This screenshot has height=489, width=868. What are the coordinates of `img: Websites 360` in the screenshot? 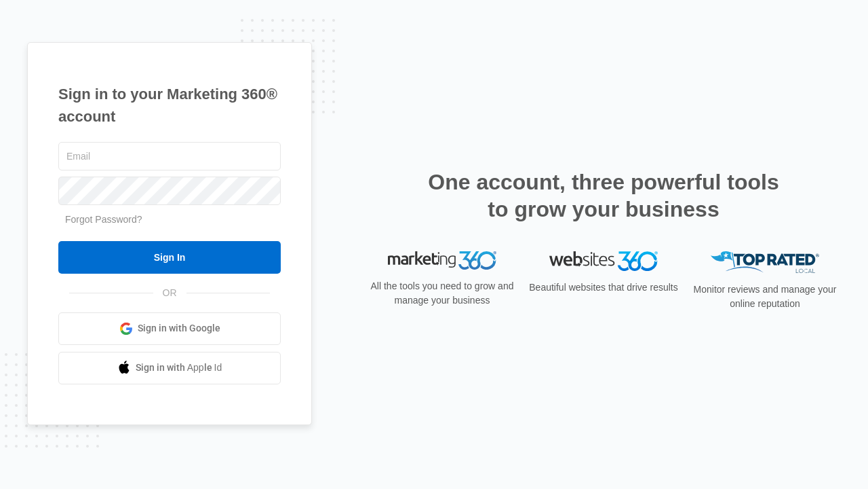 It's located at (603, 261).